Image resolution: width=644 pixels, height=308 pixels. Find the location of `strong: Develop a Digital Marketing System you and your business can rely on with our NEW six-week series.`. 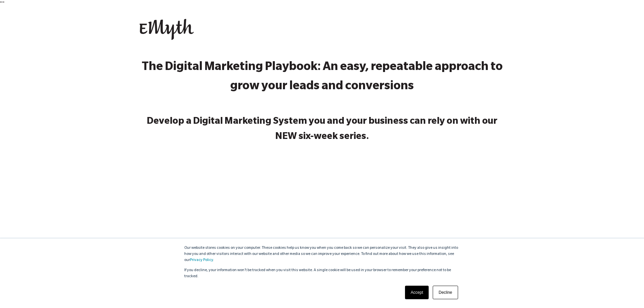

strong: Develop a Digital Marketing System you and your business can rely on with our NEW six-week series. is located at coordinates (322, 129).